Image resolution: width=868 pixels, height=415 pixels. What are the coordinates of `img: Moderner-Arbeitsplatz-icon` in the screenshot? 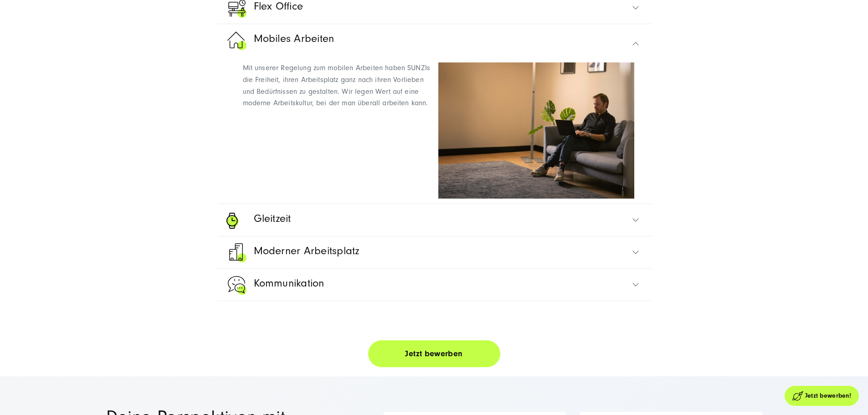 It's located at (237, 253).